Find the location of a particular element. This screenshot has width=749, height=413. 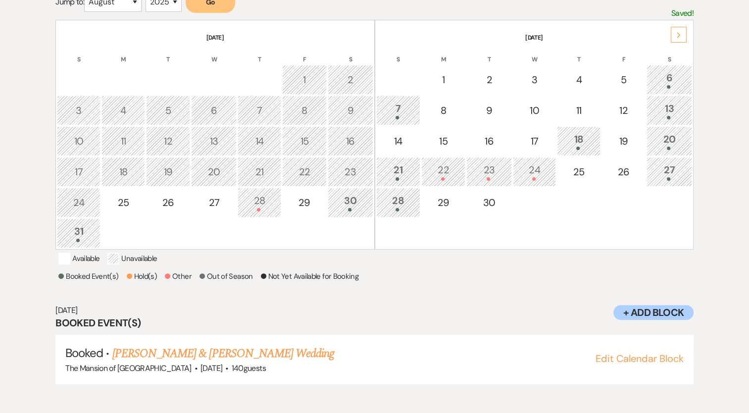

button: + Add Block is located at coordinates (653, 312).